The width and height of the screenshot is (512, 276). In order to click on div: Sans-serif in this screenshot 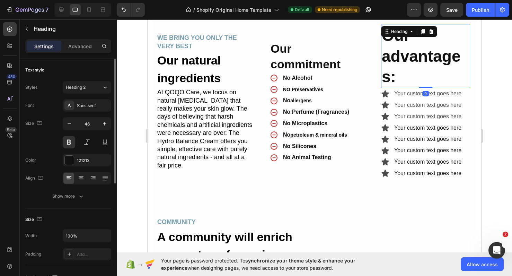, I will do `click(93, 106)`.